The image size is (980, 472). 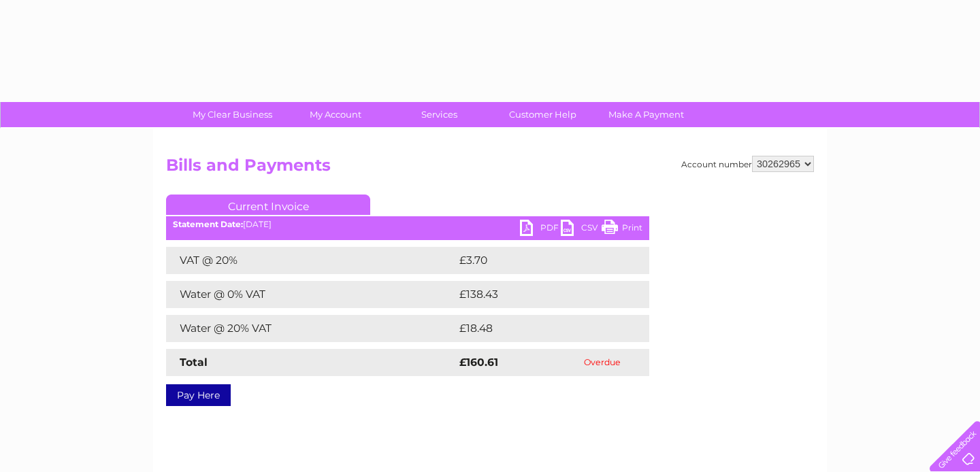 I want to click on td: VAT @ 20%, so click(x=311, y=260).